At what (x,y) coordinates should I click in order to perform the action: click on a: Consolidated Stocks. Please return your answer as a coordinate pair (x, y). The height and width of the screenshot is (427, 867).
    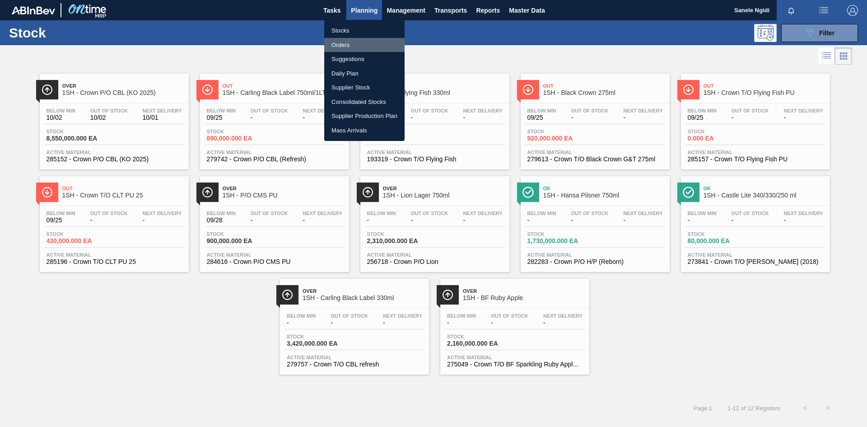
    Looking at the image, I should click on (364, 102).